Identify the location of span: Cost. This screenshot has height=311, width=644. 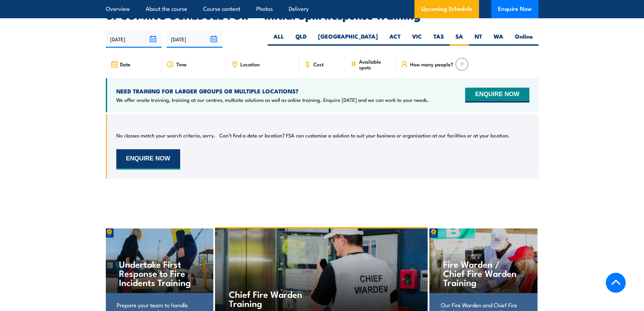
(318, 64).